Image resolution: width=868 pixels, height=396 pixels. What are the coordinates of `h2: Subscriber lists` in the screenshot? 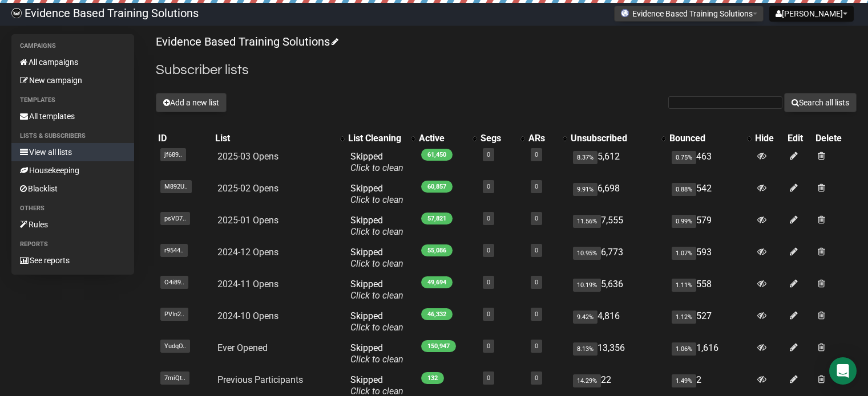 It's located at (506, 70).